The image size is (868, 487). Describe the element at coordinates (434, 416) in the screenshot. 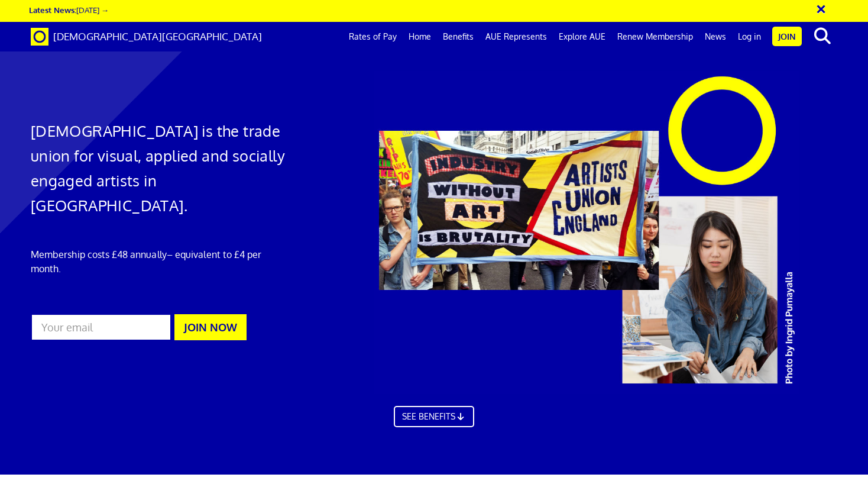

I see `a: SEE BENEFITS` at that location.